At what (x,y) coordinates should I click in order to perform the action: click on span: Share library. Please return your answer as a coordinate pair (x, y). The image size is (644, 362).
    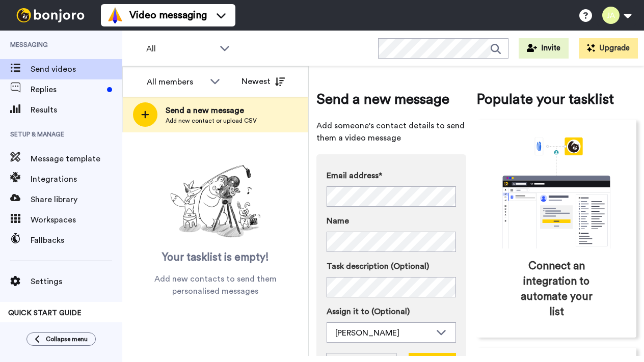
    Looking at the image, I should click on (76, 200).